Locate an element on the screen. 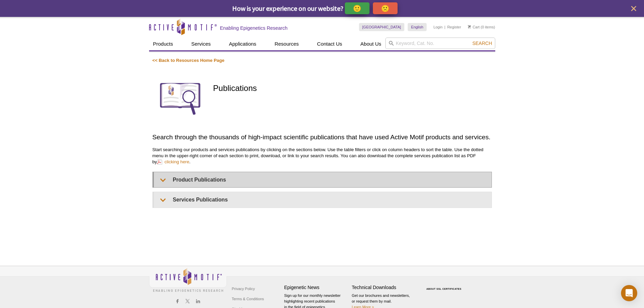  a: Privacy Policy is located at coordinates (243, 289).